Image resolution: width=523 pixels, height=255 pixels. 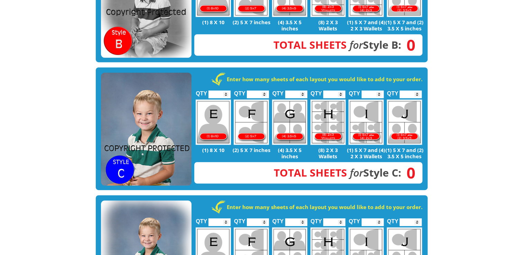 I want to click on img: E, so click(x=213, y=122).